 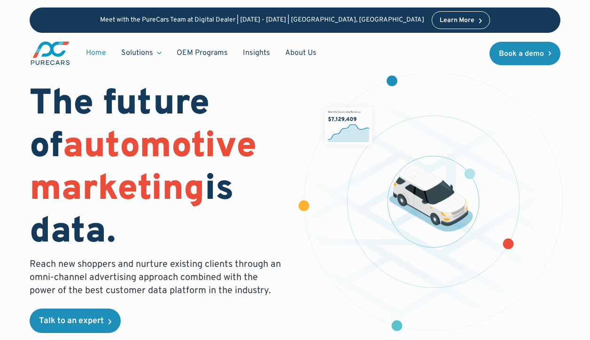 I want to click on img: chart showing monthly dealership revenue of $7m, so click(x=348, y=126).